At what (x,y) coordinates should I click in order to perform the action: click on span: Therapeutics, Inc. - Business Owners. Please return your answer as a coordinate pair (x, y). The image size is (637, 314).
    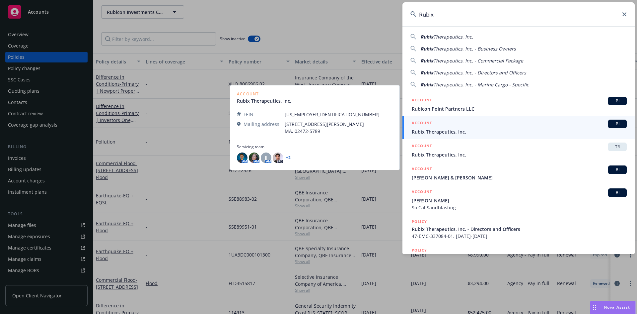
    Looking at the image, I should click on (475, 48).